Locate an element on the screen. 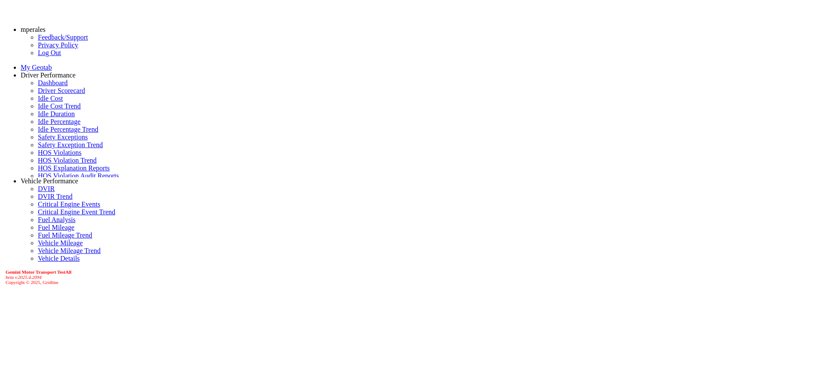 This screenshot has width=826, height=392. a: HOS Violation Trend is located at coordinates (67, 160).